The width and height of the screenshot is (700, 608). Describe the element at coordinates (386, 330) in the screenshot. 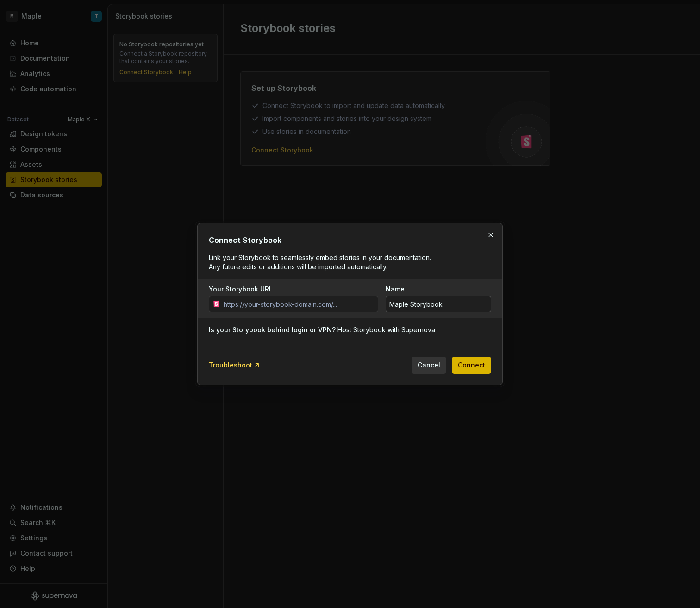

I see `div: Host Storybook with Supernova` at that location.